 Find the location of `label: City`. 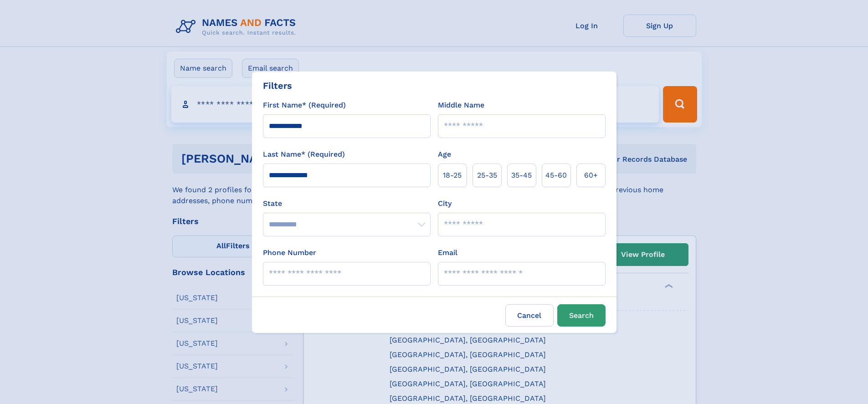

label: City is located at coordinates (444, 203).